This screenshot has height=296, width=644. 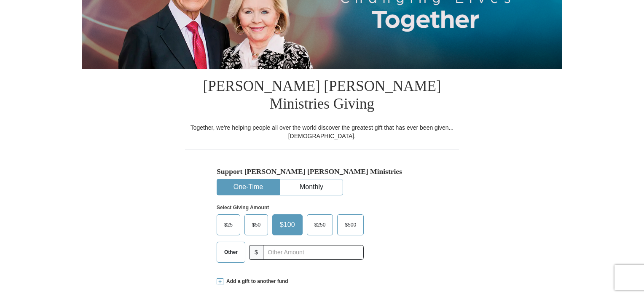 I want to click on input: Other Amount, so click(x=313, y=252).